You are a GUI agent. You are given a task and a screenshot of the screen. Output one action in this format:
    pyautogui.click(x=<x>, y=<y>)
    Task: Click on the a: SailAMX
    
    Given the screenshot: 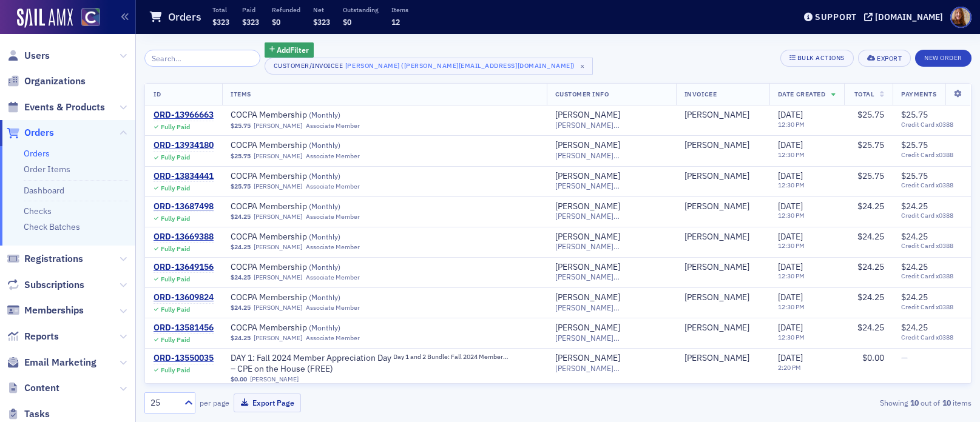 What is the action you would take?
    pyautogui.click(x=45, y=18)
    